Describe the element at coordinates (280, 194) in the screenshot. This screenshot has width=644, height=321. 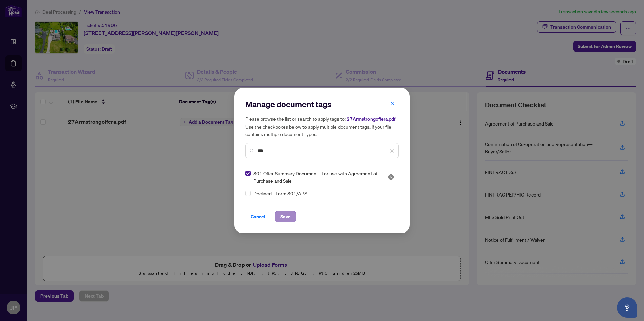
I see `span: Declined - Form 801/APS` at that location.